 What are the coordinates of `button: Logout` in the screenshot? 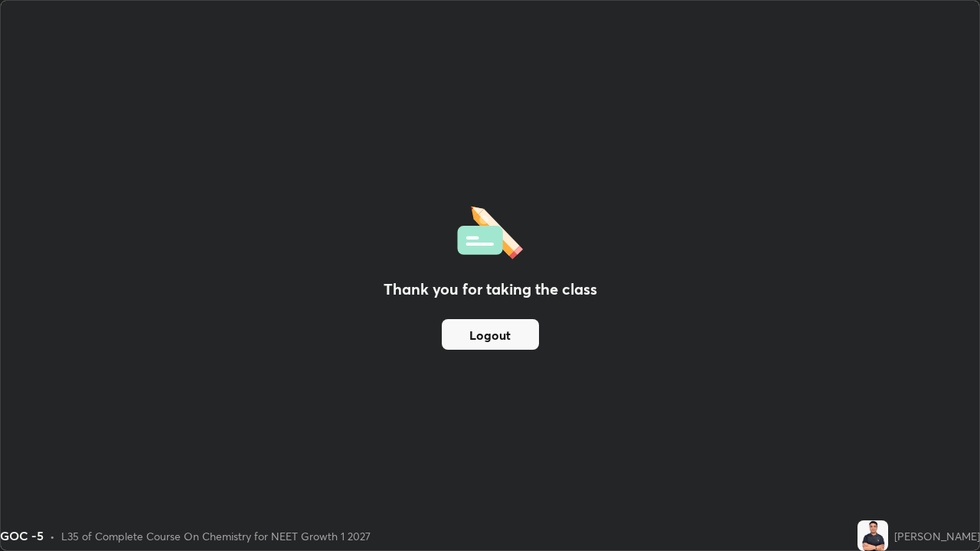 It's located at (490, 334).